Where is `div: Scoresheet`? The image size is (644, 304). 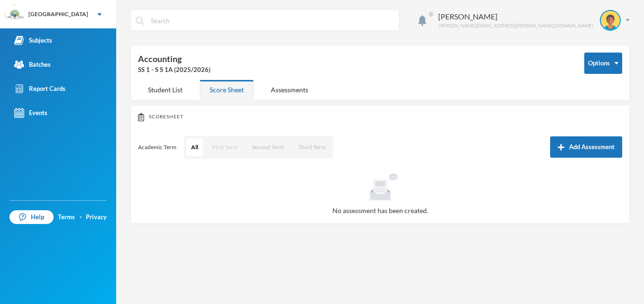
div: Scoresheet is located at coordinates (379, 117).